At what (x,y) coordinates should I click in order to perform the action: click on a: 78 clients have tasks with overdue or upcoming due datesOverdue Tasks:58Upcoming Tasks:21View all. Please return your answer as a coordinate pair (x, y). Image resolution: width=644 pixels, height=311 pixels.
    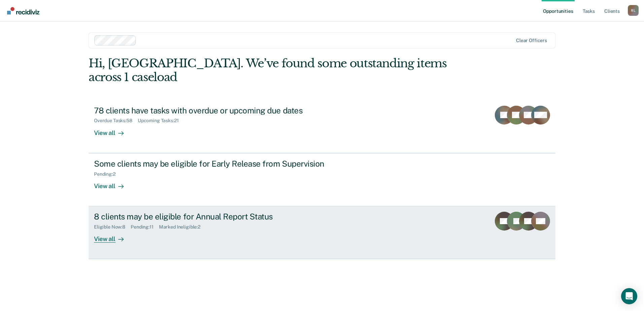
    Looking at the image, I should click on (322, 127).